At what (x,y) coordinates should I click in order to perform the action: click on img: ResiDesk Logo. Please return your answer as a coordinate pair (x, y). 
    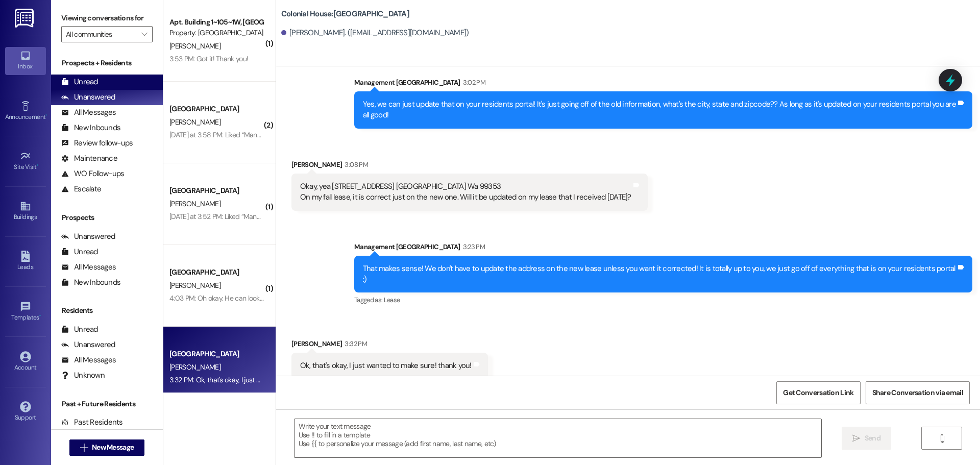
    Looking at the image, I should click on (25, 18).